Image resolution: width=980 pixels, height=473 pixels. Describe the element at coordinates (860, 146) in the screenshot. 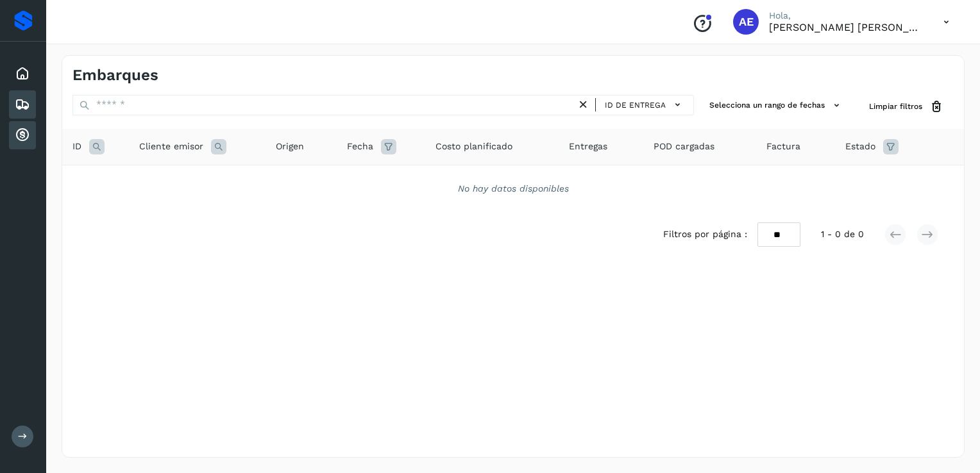

I see `span: Estado` at that location.